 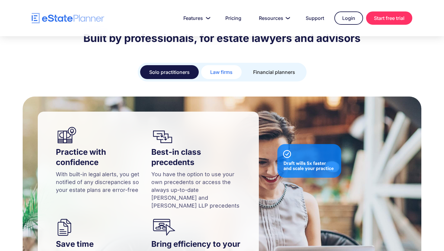 I want to click on h4: Save time, so click(x=101, y=244).